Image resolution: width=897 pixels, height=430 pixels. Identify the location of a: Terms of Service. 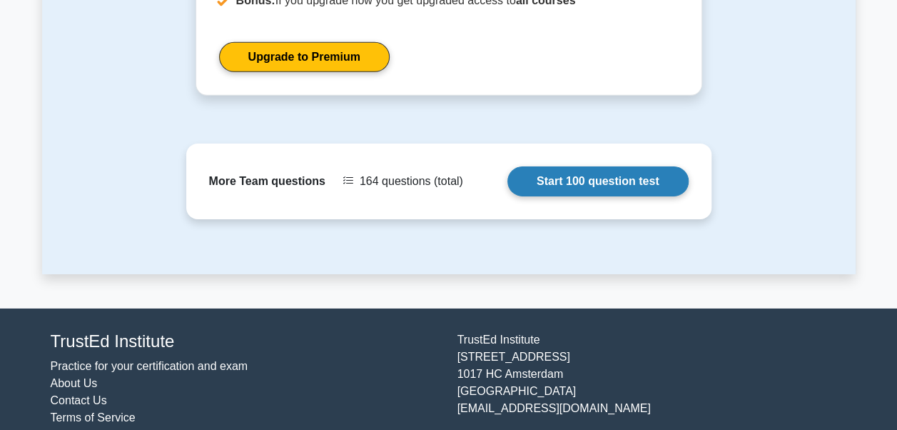
(93, 417).